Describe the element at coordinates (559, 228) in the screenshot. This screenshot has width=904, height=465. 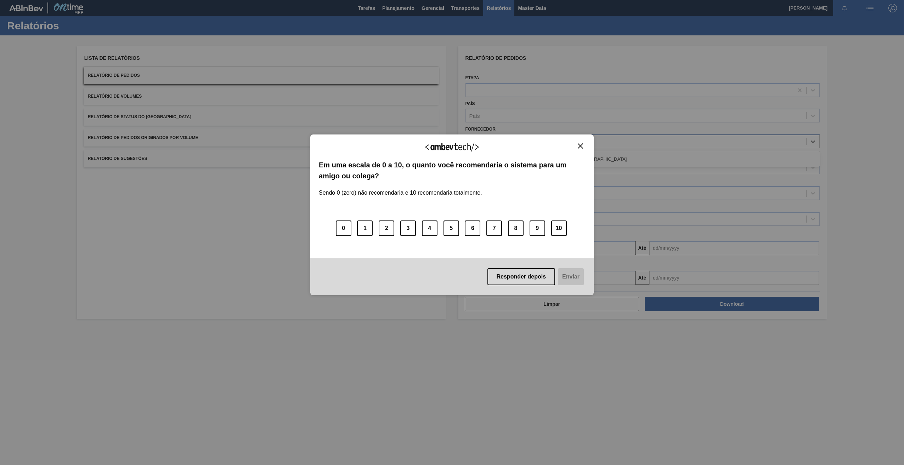
I see `button: 10` at that location.